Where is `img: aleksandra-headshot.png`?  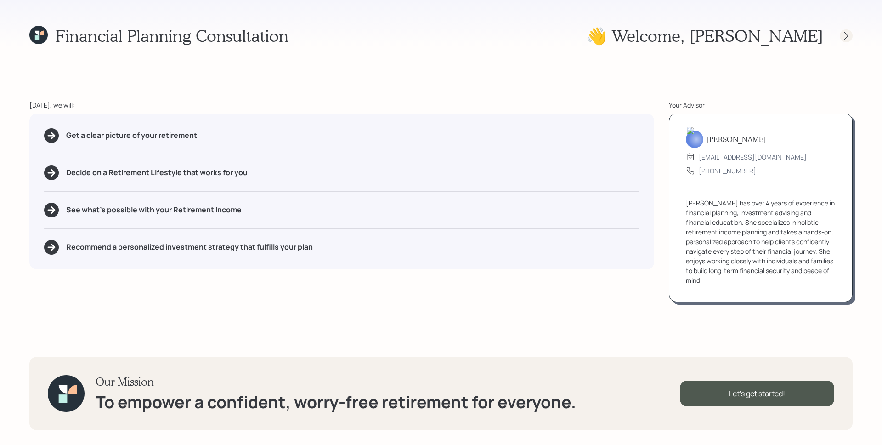
img: aleksandra-headshot.png is located at coordinates (695, 137).